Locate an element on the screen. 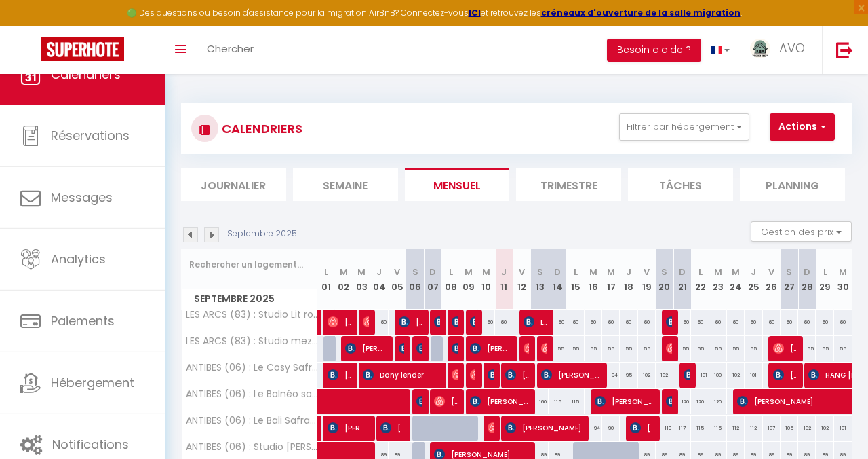 This screenshot has height=459, width=868. th: 28 is located at coordinates (807, 279).